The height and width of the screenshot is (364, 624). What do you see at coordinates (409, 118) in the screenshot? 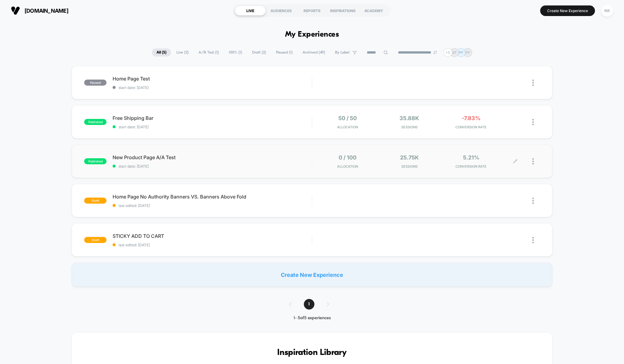
I see `span: 35.88k` at bounding box center [409, 118].